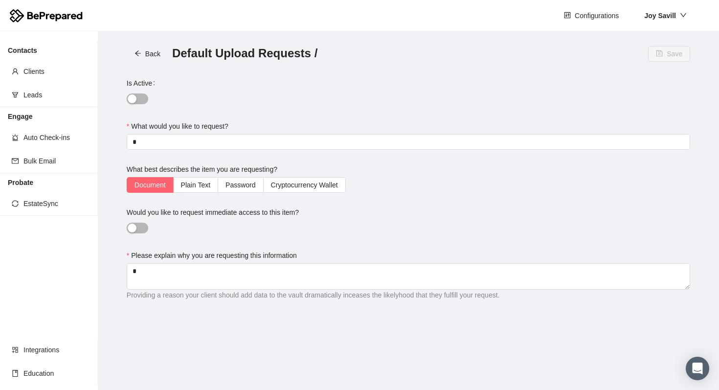 The image size is (719, 390). What do you see at coordinates (567, 16) in the screenshot?
I see `span: control` at bounding box center [567, 16].